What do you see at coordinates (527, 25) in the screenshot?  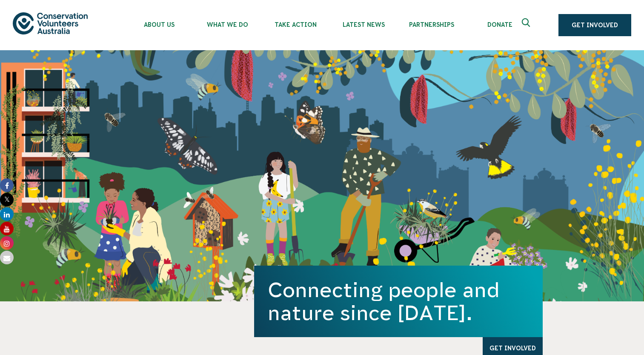 I see `span: Expand search box` at bounding box center [527, 25].